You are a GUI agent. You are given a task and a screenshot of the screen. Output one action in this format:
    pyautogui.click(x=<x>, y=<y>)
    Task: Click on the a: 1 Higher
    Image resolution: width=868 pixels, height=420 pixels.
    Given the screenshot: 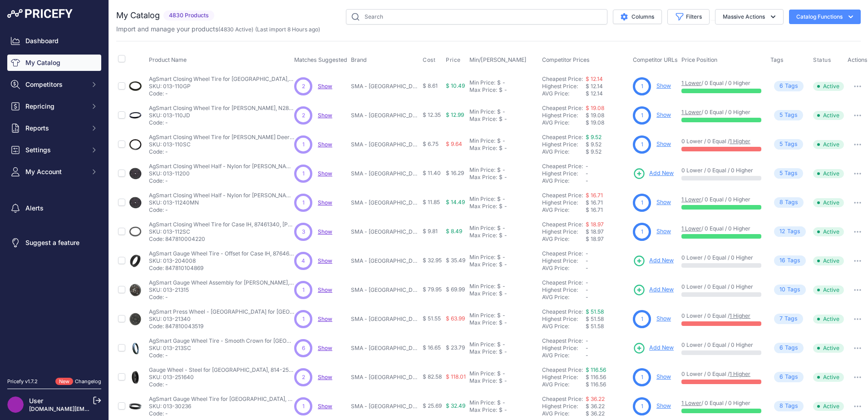 What is the action you would take?
    pyautogui.click(x=740, y=374)
    